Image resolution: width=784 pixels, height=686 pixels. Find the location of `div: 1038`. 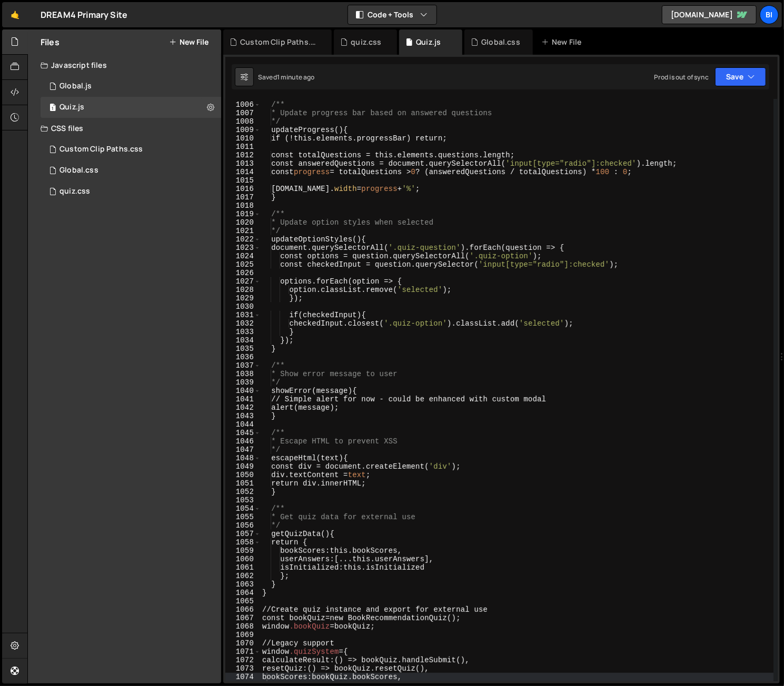

div: 1038 is located at coordinates (242, 374).